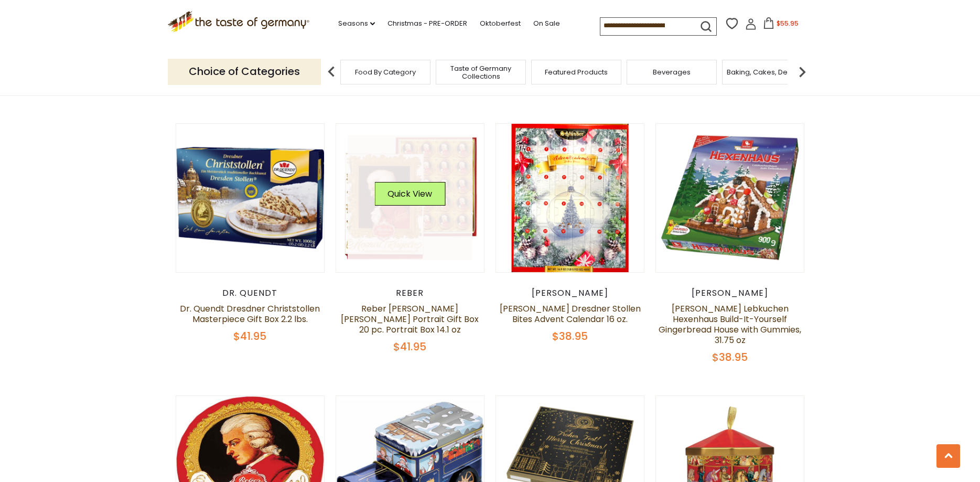 This screenshot has height=482, width=980. What do you see at coordinates (250, 314) in the screenshot?
I see `a: Dr. Quendt Dresdner Christstollen Masterpiece Gift Box 2.2 lbs.` at bounding box center [250, 314].